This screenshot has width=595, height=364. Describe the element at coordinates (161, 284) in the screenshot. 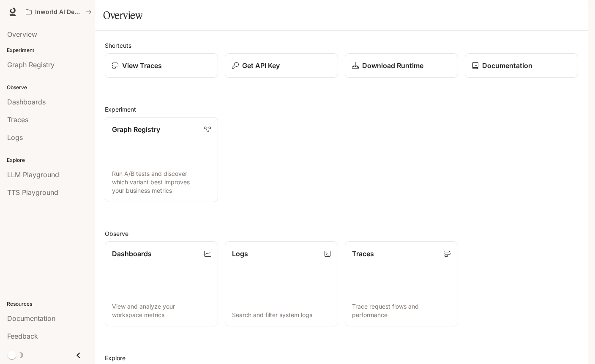

I see `a: DashboardsView and analyze your workspace metrics` at that location.